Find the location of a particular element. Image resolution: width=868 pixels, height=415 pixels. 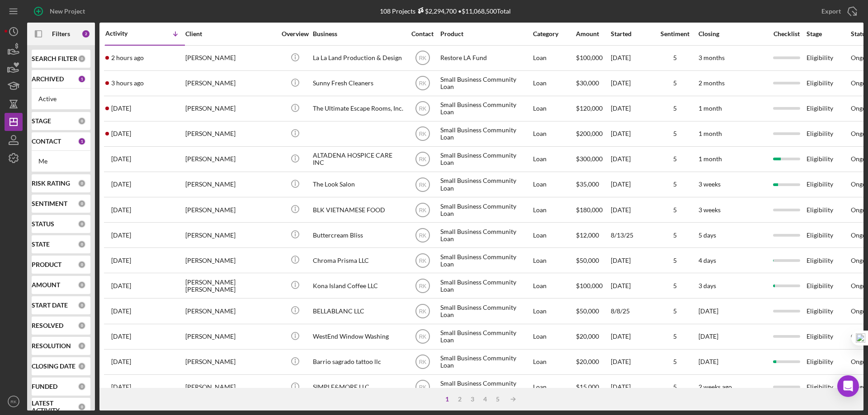

div: Sentiment is located at coordinates (675, 34).